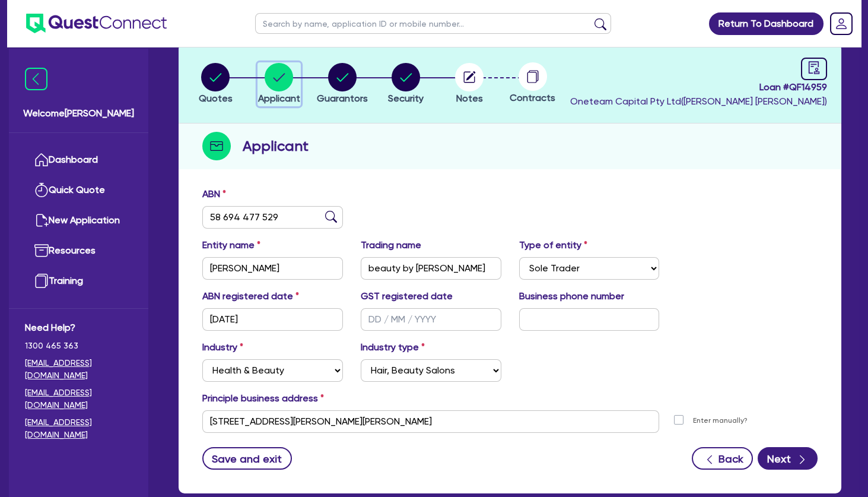  What do you see at coordinates (553, 245) in the screenshot?
I see `label: Type of entity` at bounding box center [553, 245].